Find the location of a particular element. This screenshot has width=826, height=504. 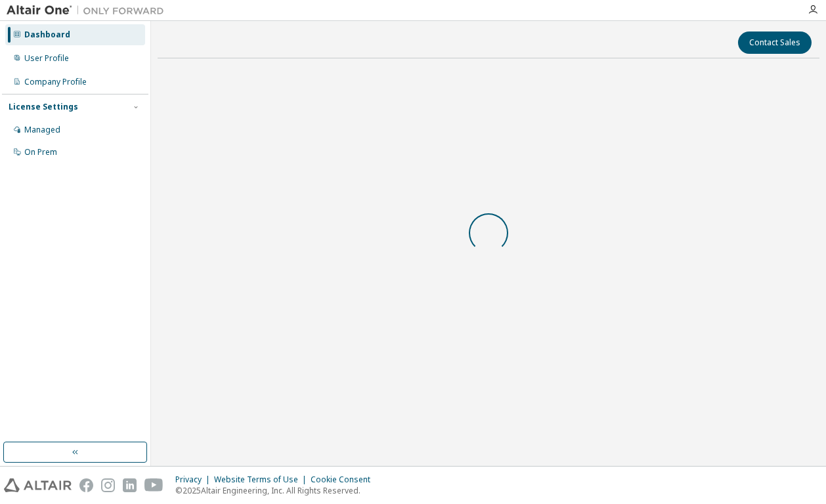

div: Dashboard is located at coordinates (47, 35).